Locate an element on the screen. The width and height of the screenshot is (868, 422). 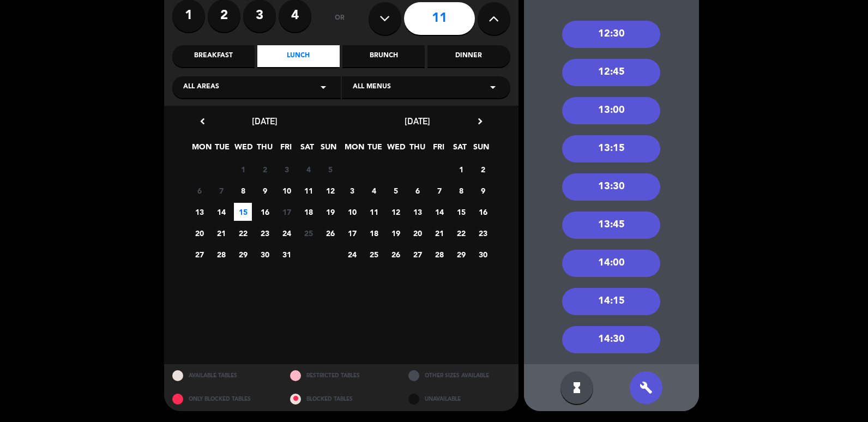
div: 12:30 is located at coordinates (611, 34).